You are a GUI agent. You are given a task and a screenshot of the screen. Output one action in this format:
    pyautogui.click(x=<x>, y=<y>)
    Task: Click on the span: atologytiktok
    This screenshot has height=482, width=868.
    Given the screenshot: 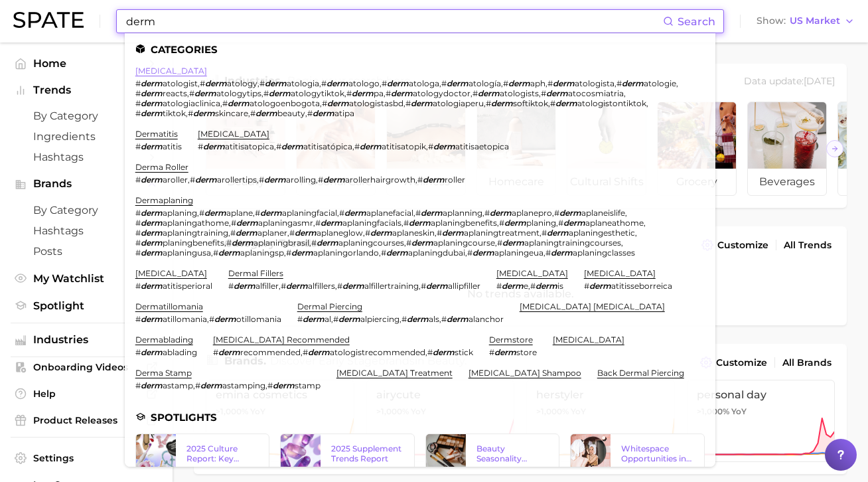 What is the action you would take?
    pyautogui.click(x=317, y=93)
    